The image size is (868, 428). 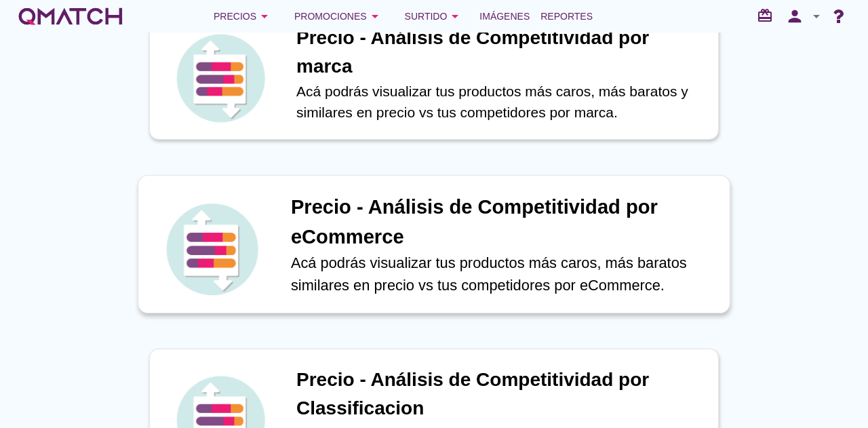 I want to click on div: Precios, so click(x=242, y=16).